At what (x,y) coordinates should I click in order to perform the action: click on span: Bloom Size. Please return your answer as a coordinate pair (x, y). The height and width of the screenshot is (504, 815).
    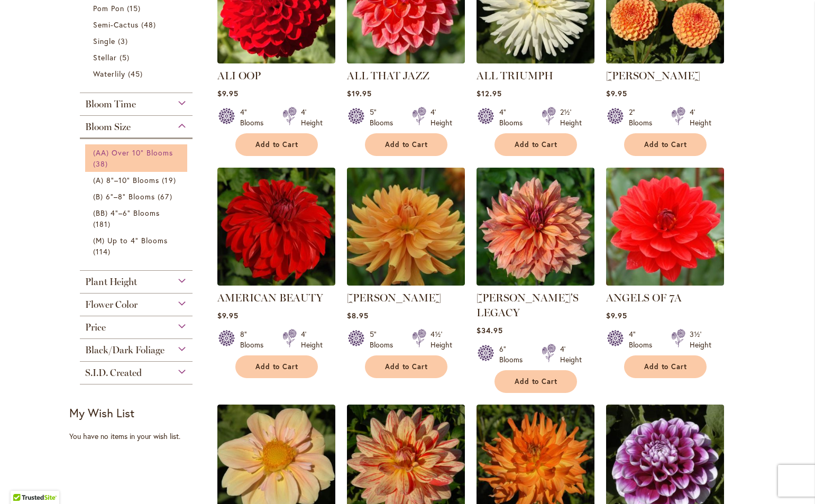
    Looking at the image, I should click on (108, 127).